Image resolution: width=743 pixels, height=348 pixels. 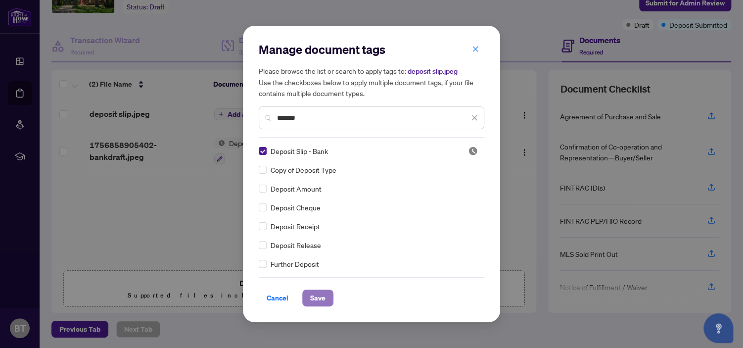 What do you see at coordinates (299, 151) in the screenshot?
I see `span: Deposit Slip - Bank` at bounding box center [299, 151].